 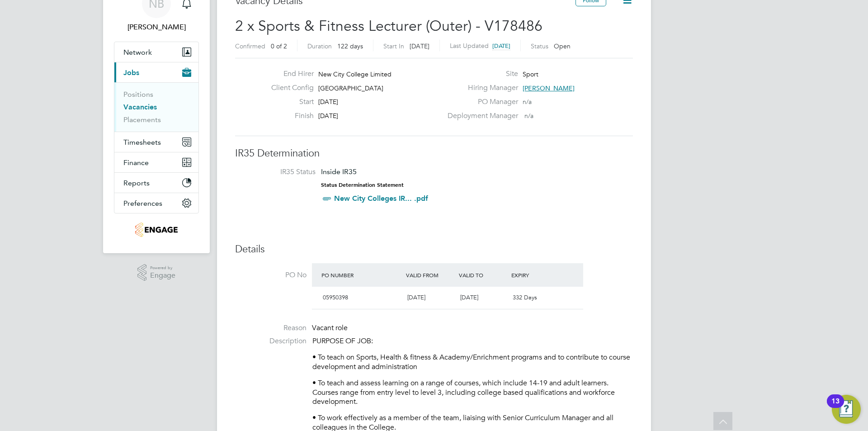 What do you see at coordinates (480, 87) in the screenshot?
I see `label: Hiring Manager` at bounding box center [480, 87].